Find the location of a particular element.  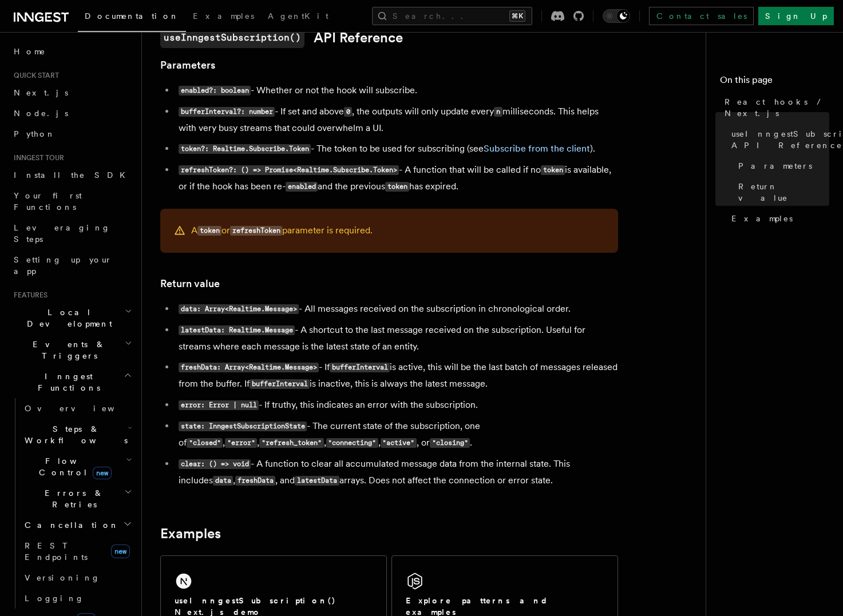

code: bufferInterval?: number is located at coordinates (227, 112).